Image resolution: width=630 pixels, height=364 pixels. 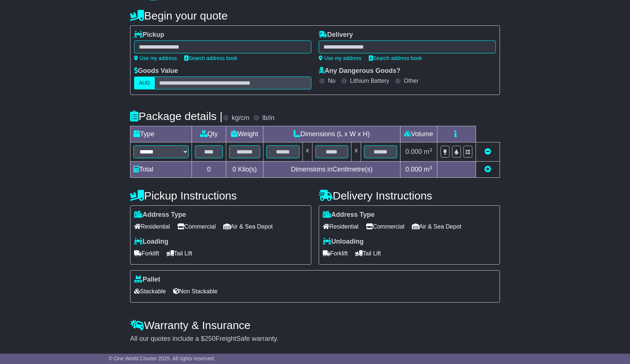 What do you see at coordinates (162, 358) in the screenshot?
I see `span: © One World Courier 2025. All rights reserved.` at bounding box center [162, 358].